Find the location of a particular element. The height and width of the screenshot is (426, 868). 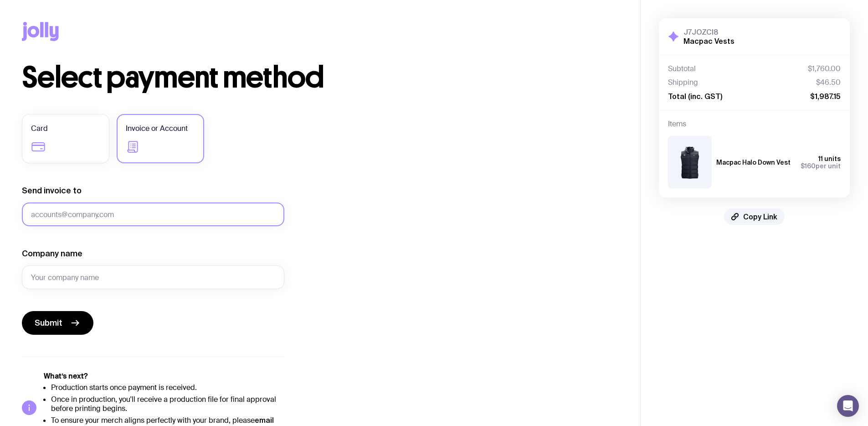

input: Your company name is located at coordinates (153, 277).